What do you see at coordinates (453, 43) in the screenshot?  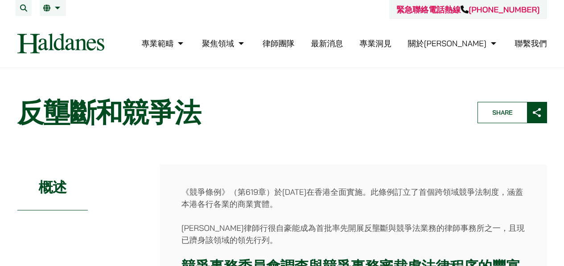 I see `a: 關於何敦` at bounding box center [453, 43].